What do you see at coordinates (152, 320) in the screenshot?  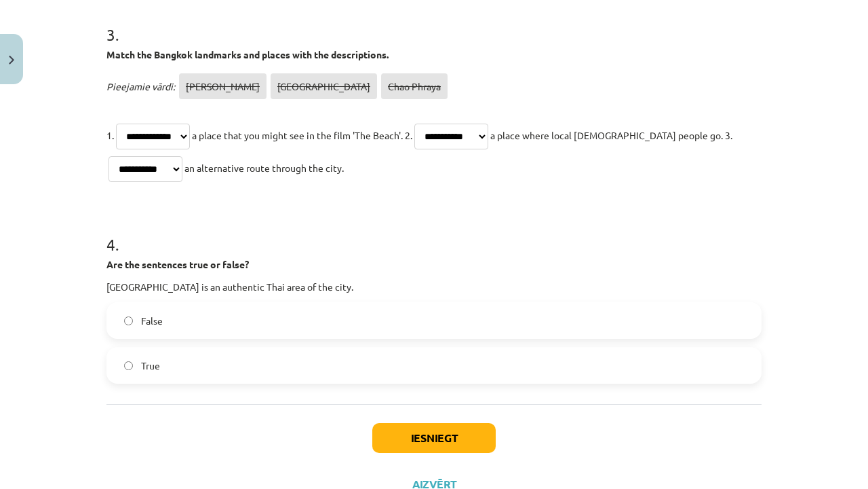 I see `span: False` at bounding box center [152, 320].